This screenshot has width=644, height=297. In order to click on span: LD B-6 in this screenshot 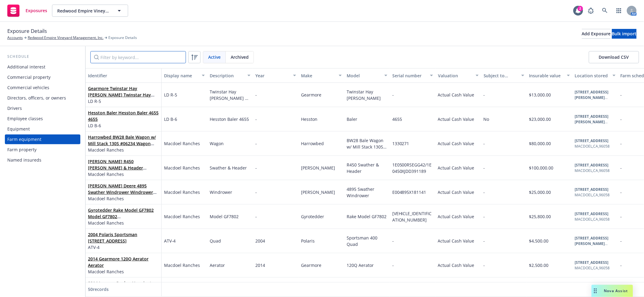, I will do `click(123, 125)`.